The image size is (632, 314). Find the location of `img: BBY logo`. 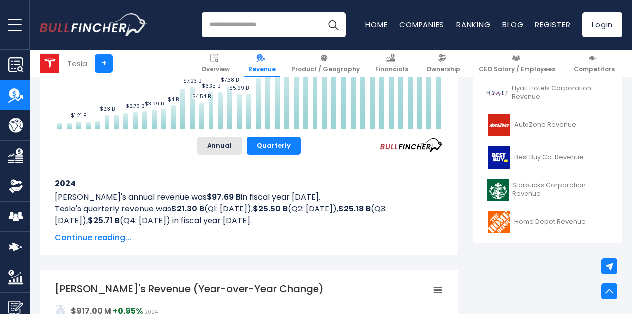

img: BBY logo is located at coordinates (499, 157).